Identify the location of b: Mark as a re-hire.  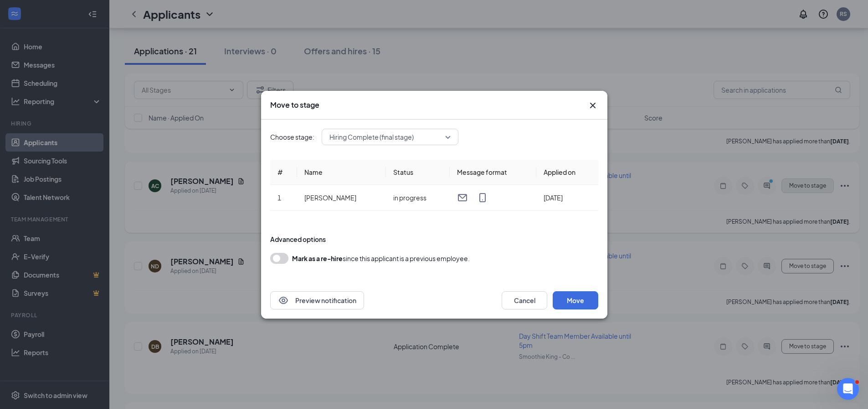
(317, 258).